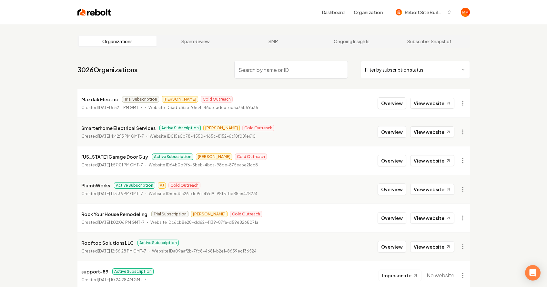 This screenshot has height=287, width=547. I want to click on a: Subscriber Snapshot, so click(429, 41).